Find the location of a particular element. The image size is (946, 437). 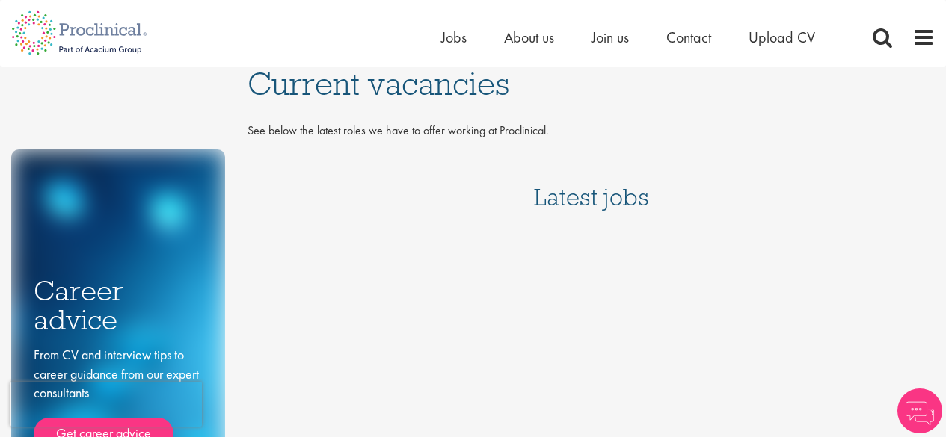

a: Contact is located at coordinates (689, 37).